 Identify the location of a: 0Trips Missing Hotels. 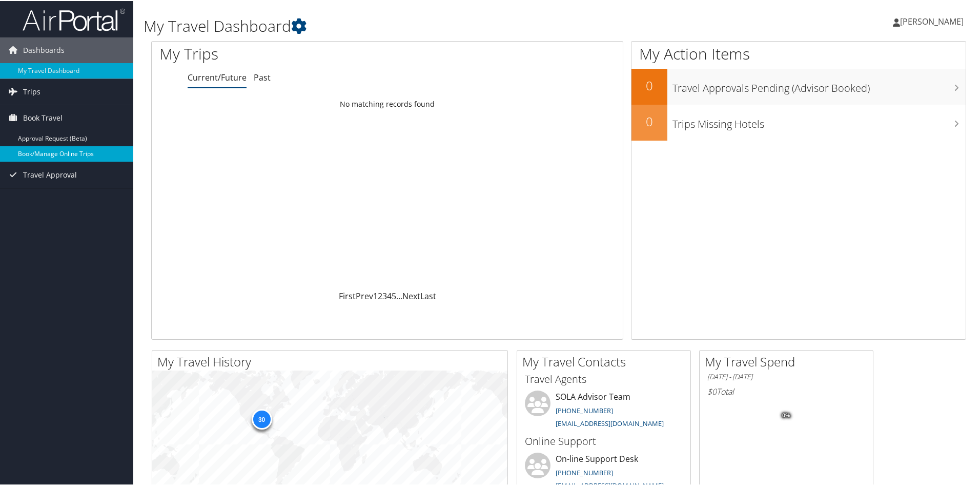
(799, 122).